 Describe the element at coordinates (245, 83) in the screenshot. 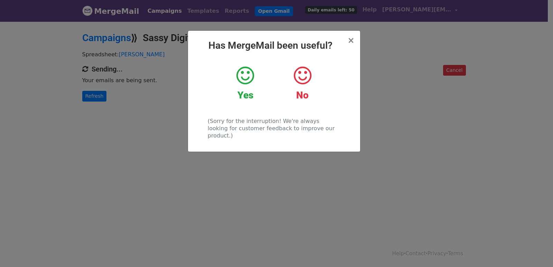

I see `a: Yes` at that location.